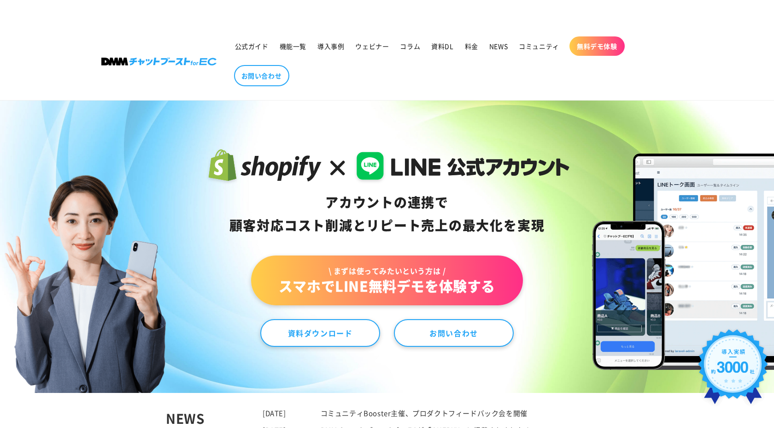  What do you see at coordinates (159, 61) in the screenshot?
I see `img: 株式会社DMM Boost` at bounding box center [159, 61].